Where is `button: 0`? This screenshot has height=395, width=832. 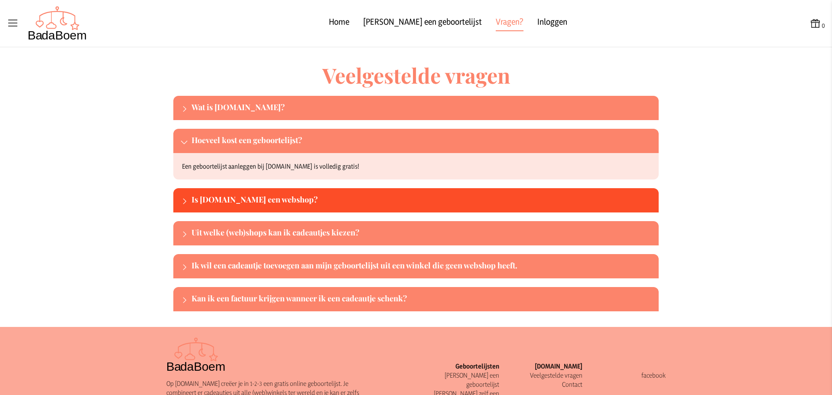 button: 0 is located at coordinates (817, 23).